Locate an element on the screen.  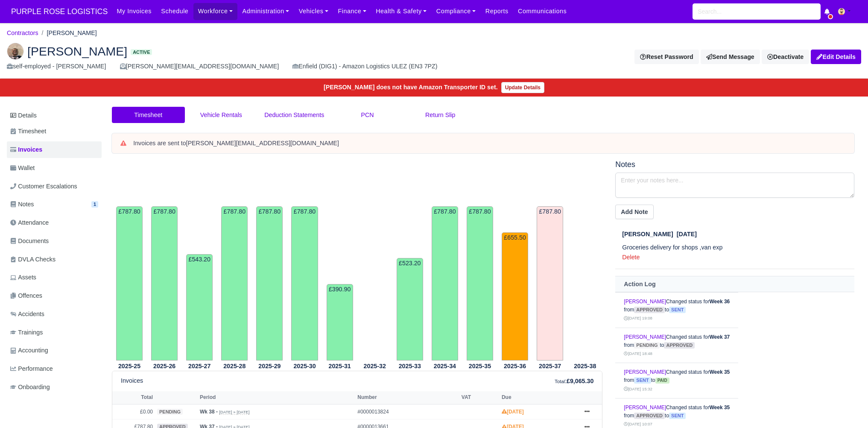
a: Contractors is located at coordinates (23, 33).